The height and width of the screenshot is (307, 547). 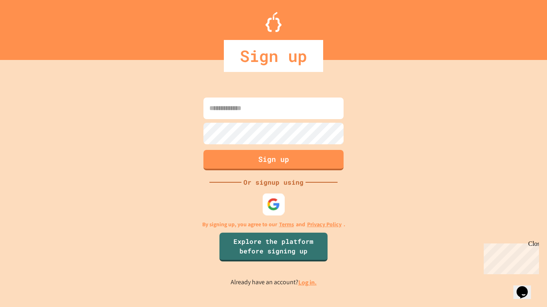 What do you see at coordinates (29, 27) in the screenshot?
I see `div: Chat with us now!Close` at bounding box center [29, 27].